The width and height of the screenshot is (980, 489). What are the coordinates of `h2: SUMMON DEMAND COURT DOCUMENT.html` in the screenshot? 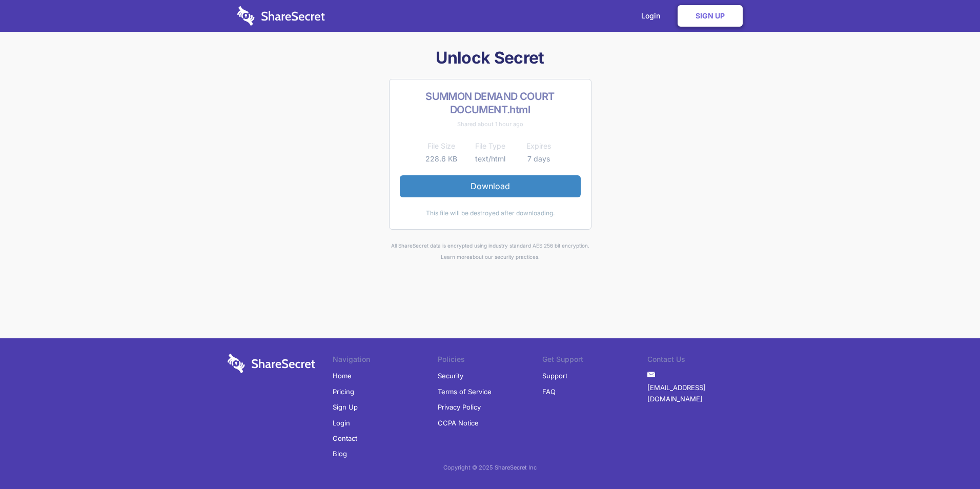 It's located at (490, 103).